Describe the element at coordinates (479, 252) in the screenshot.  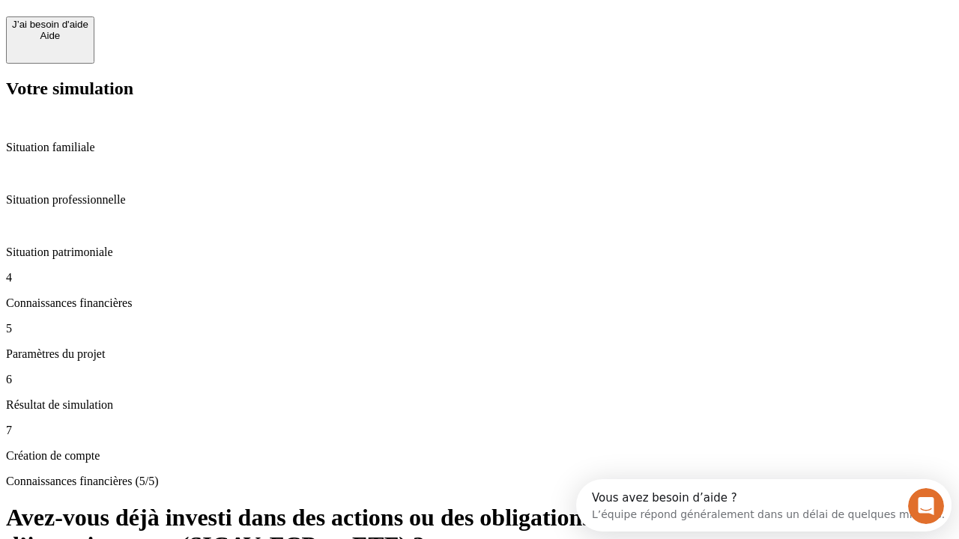
I see `p: Situation patrimoniale` at that location.